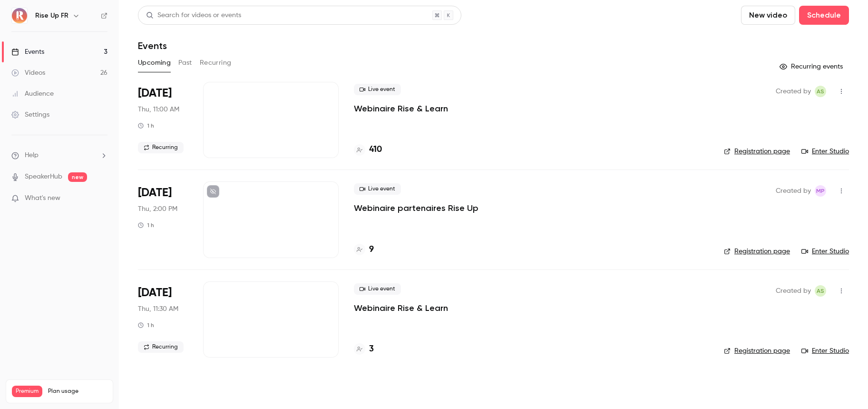 The image size is (868, 409). Describe the element at coordinates (28, 72) in the screenshot. I see `div: Videos` at that location.